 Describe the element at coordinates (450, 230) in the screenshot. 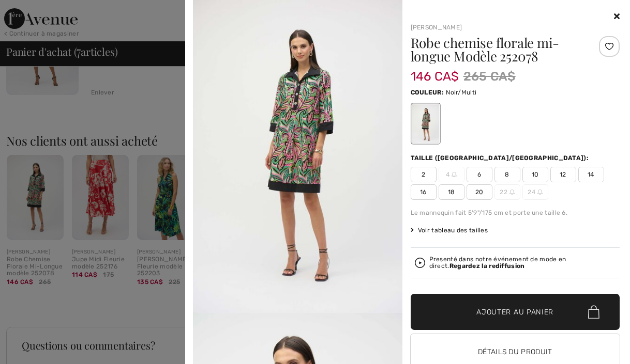

I see `span: Voir tableau des tailles` at that location.